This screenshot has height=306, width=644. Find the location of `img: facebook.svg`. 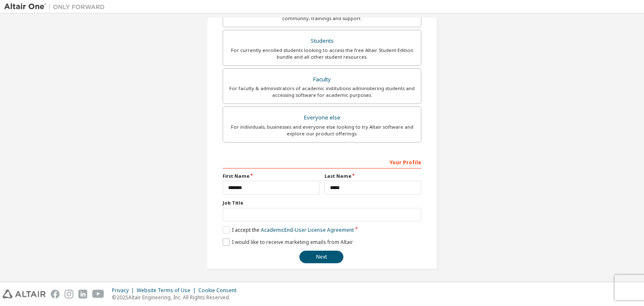

img: facebook.svg is located at coordinates (55, 294).